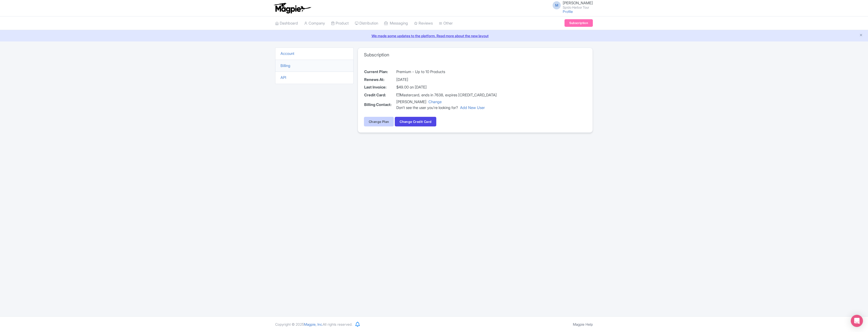 The width and height of the screenshot is (868, 332). Describe the element at coordinates (557, 5) in the screenshot. I see `span: M` at that location.